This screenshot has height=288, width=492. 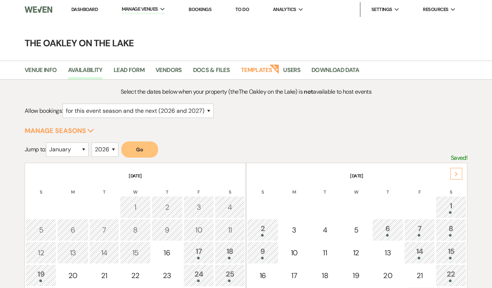 I want to click on div: 24, so click(x=199, y=275).